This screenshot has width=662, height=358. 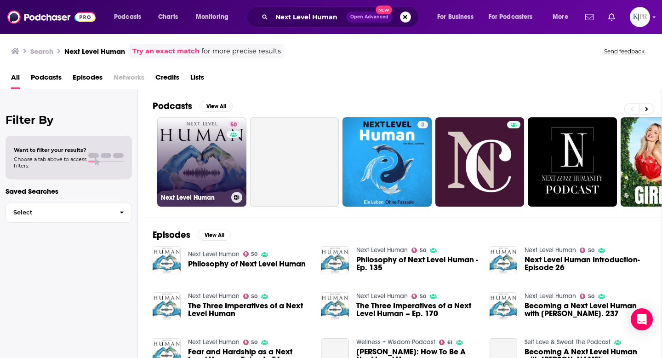 What do you see at coordinates (249, 309) in the screenshot?
I see `span: The Three Imperatives of a Next Level Human` at bounding box center [249, 309].